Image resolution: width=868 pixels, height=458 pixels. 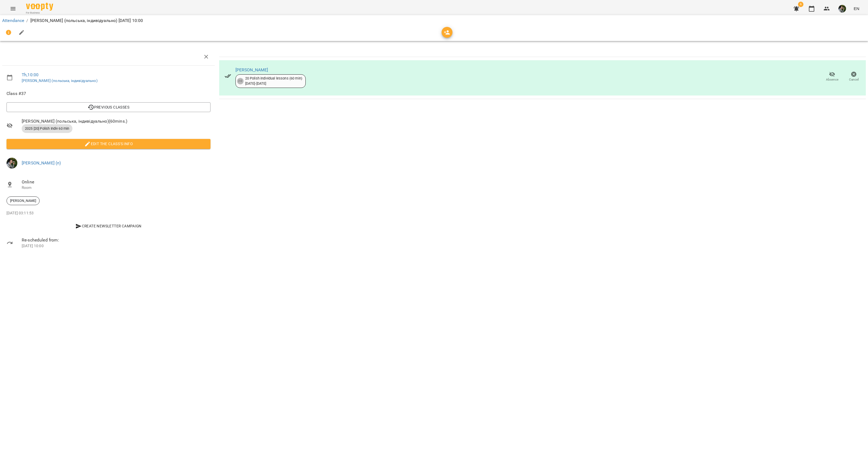 I want to click on span: Create Newsletter Campaign, so click(x=109, y=226).